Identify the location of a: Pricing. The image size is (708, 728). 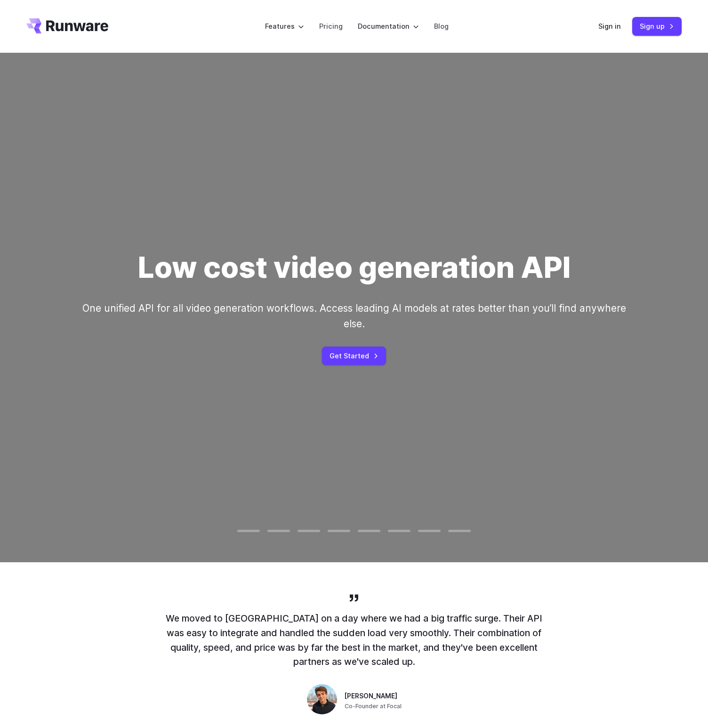
(331, 25).